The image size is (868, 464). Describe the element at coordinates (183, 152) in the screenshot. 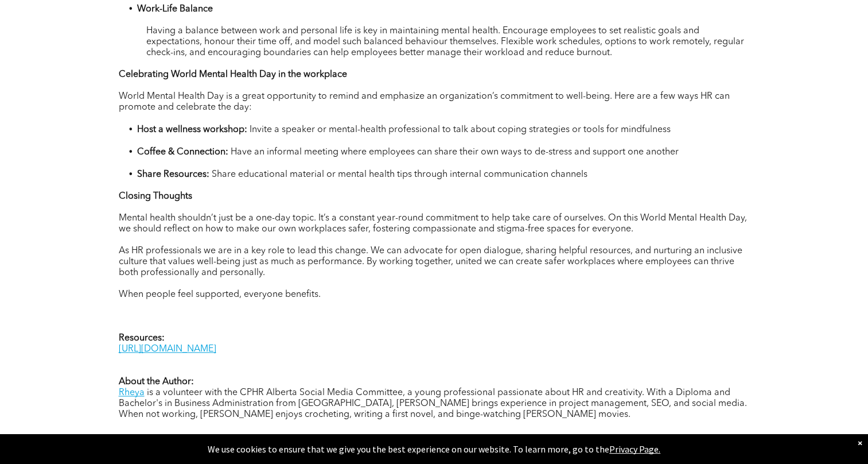

I see `strong: Coffee & Connection:` at that location.